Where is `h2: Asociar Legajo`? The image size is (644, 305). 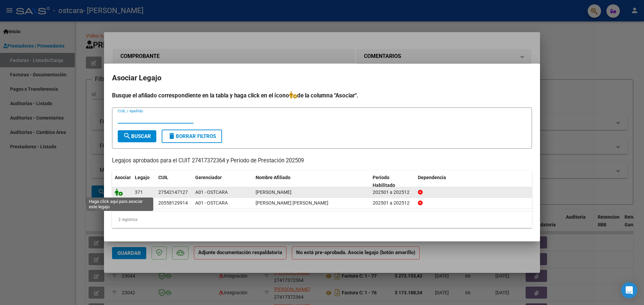
h2: Asociar Legajo is located at coordinates (322, 78).